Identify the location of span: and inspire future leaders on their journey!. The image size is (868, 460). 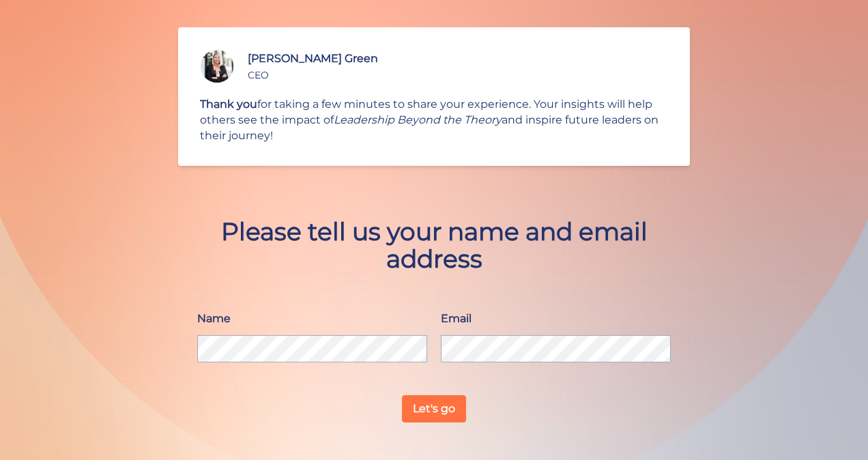
(430, 128).